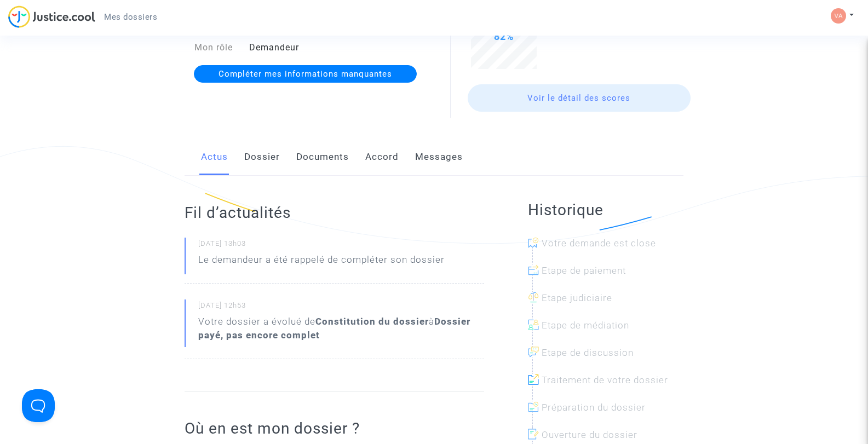 The width and height of the screenshot is (868, 444). What do you see at coordinates (382, 157) in the screenshot?
I see `a: Accord` at bounding box center [382, 157].